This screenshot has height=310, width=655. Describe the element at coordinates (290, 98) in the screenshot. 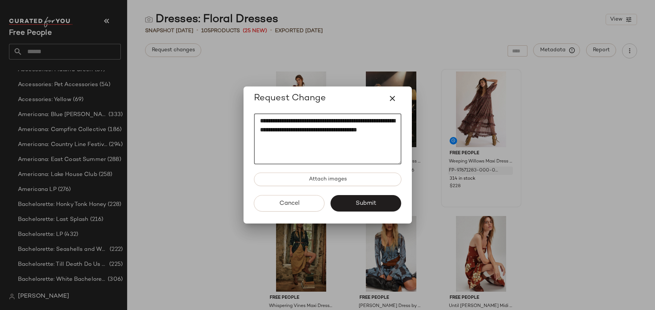

I see `span: Request Change` at that location.